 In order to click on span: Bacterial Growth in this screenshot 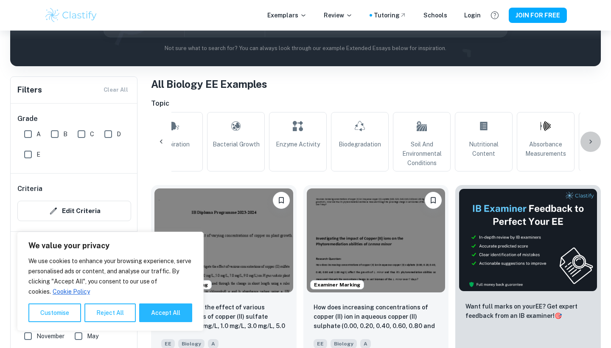, I will do `click(236, 144)`.